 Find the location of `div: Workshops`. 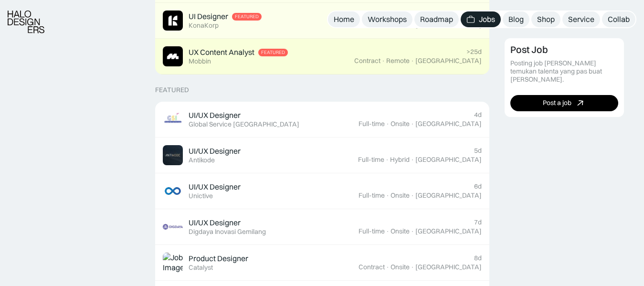

div: Workshops is located at coordinates (388, 19).